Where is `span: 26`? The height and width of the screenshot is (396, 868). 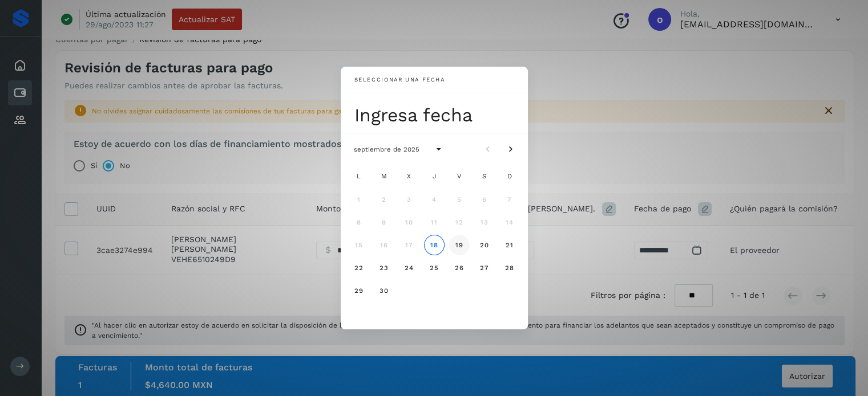 span: 26 is located at coordinates (459, 268).